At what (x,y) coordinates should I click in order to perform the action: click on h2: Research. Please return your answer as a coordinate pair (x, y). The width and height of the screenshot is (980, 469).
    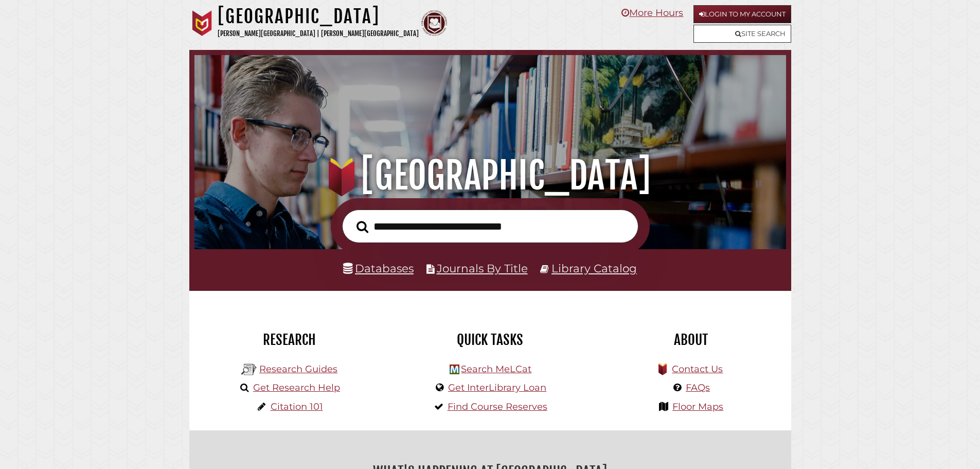
    Looking at the image, I should click on (289, 340).